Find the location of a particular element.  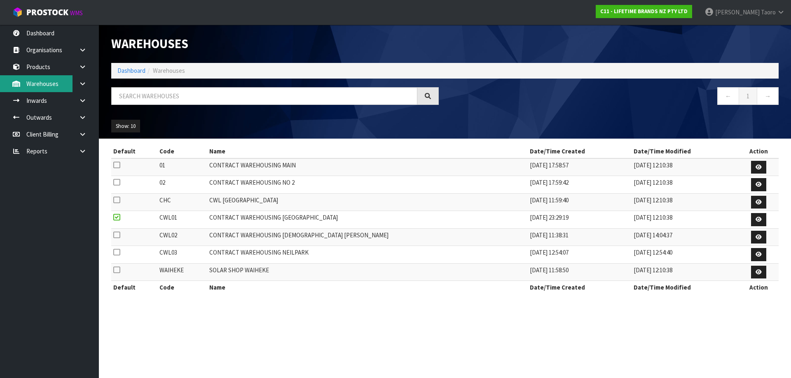

td: SOLAR SHOP WAIHEKE is located at coordinates (367, 272).